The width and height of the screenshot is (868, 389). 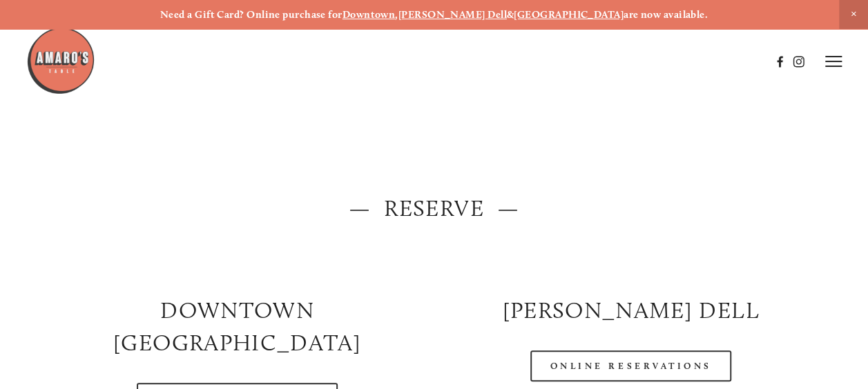 What do you see at coordinates (368, 14) in the screenshot?
I see `strong: Downtown` at bounding box center [368, 14].